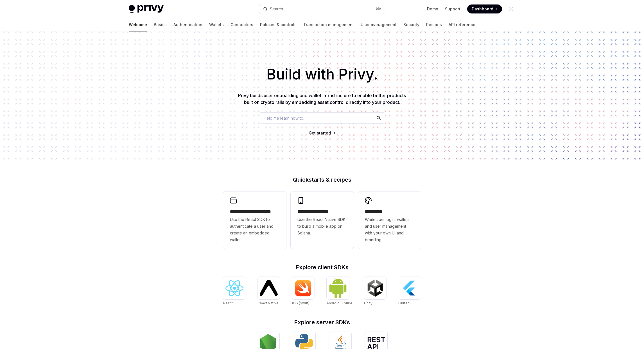 Image resolution: width=644 pixels, height=349 pixels. What do you see at coordinates (319, 133) in the screenshot?
I see `a: Get started` at bounding box center [319, 133].